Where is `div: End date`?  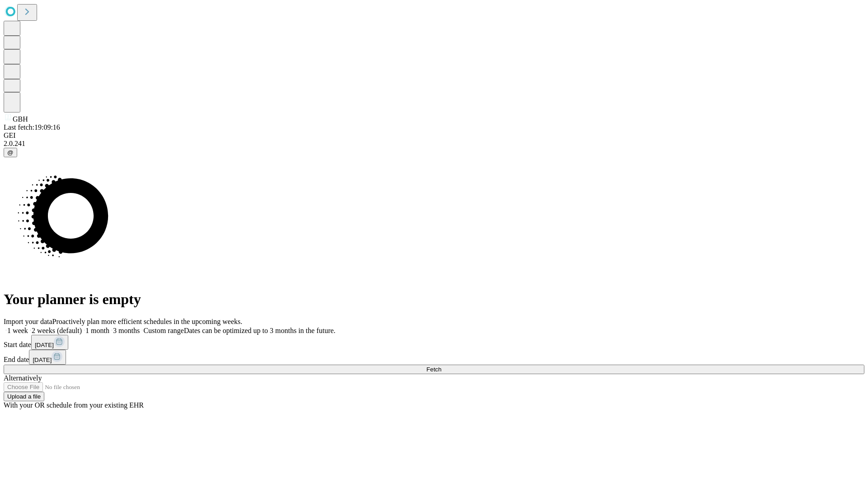
div: End date is located at coordinates (434, 357).